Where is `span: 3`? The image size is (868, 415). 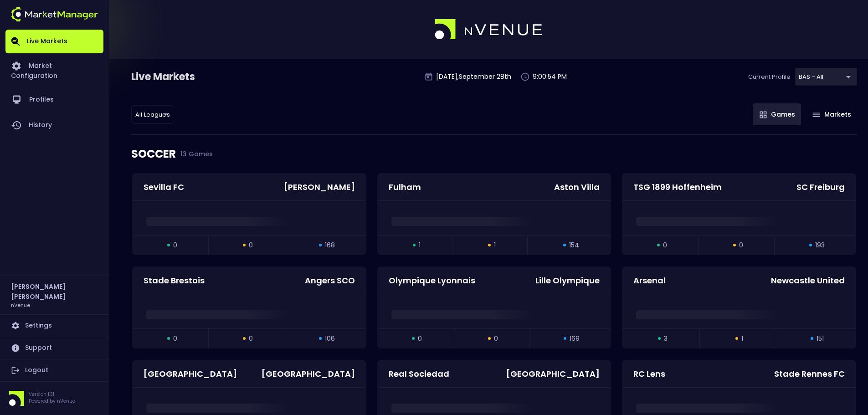
span: 3 is located at coordinates (665, 339).